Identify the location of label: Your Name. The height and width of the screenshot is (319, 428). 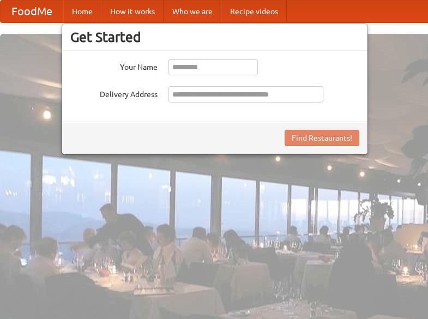
(114, 65).